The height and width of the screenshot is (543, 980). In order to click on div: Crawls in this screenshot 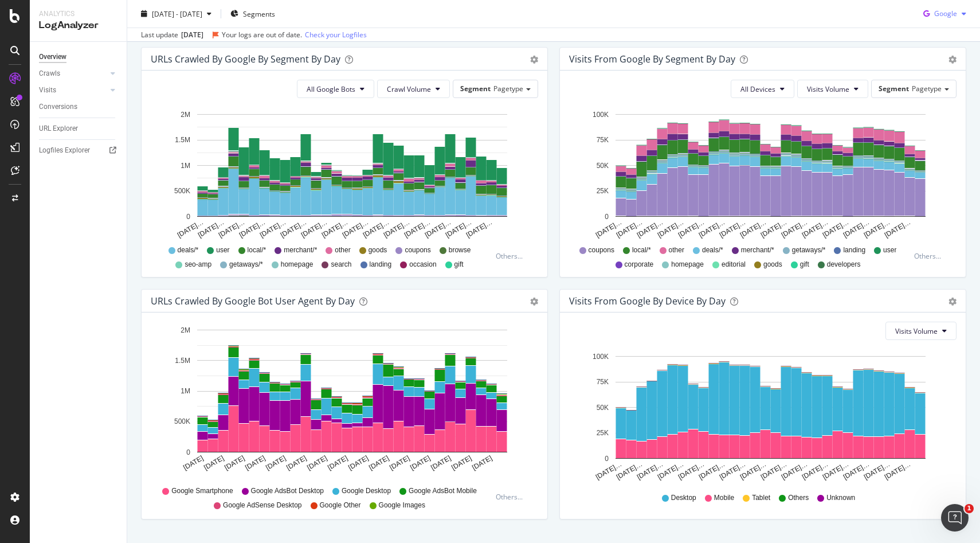, I will do `click(50, 74)`.